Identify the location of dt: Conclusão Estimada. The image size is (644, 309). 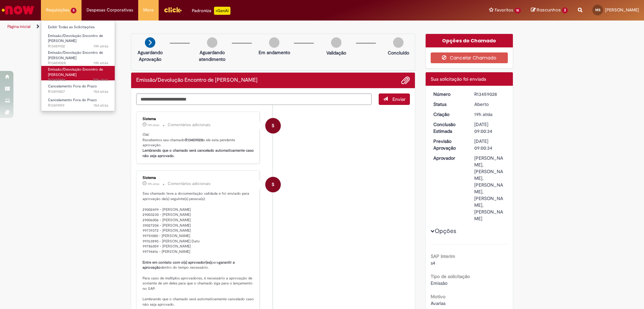
(449, 128).